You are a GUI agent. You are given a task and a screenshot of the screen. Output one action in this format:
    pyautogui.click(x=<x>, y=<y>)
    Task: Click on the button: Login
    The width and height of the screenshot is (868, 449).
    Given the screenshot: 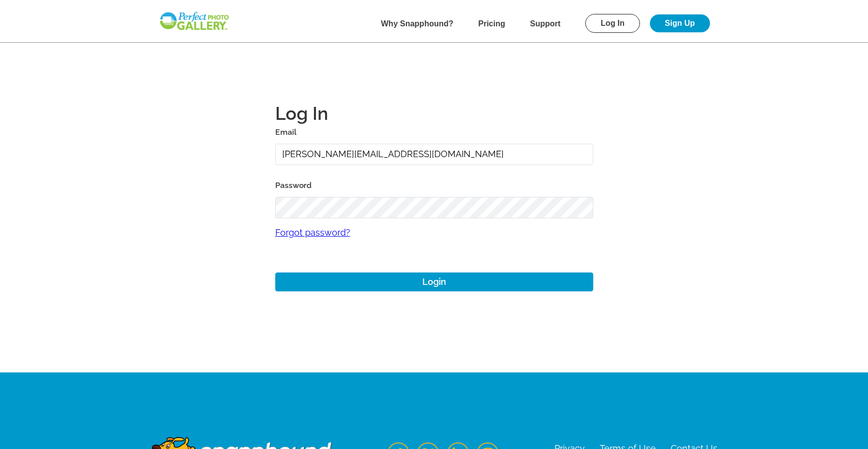 What is the action you would take?
    pyautogui.click(x=434, y=282)
    